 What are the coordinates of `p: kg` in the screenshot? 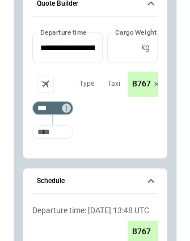 It's located at (145, 47).